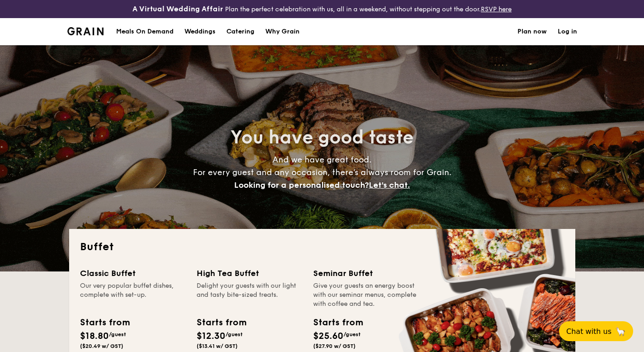  I want to click on a: Plan now, so click(532, 31).